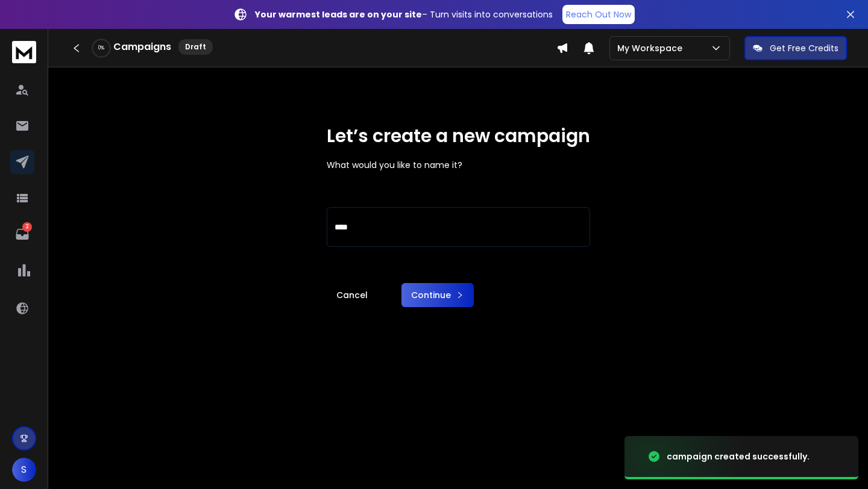  Describe the element at coordinates (101, 48) in the screenshot. I see `p: 0 %` at that location.